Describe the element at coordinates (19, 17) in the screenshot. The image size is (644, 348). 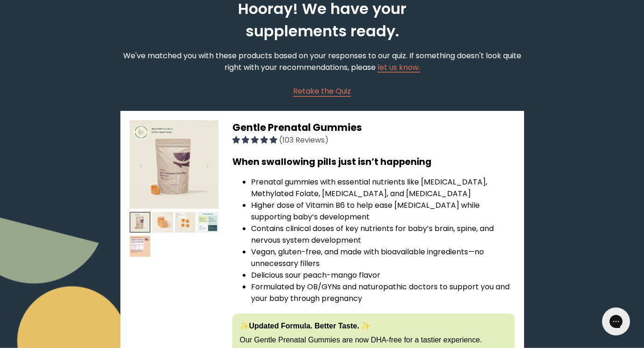
I see `button: Gorgias live chat` at that location.